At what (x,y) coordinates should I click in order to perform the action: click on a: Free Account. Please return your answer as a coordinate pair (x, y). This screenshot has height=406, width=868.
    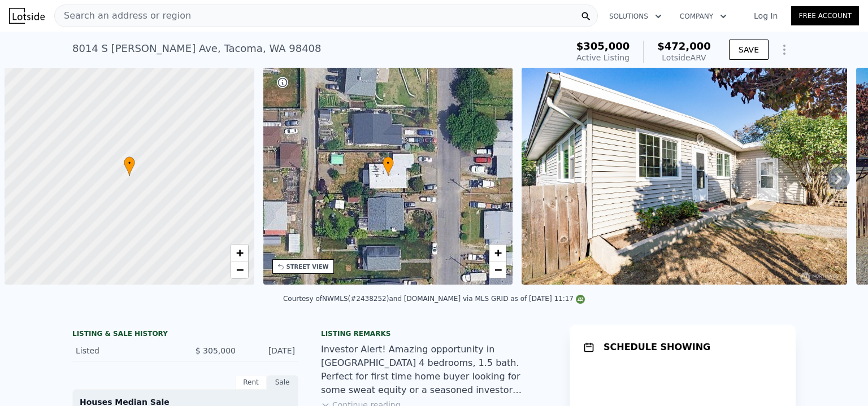
    Looking at the image, I should click on (825, 16).